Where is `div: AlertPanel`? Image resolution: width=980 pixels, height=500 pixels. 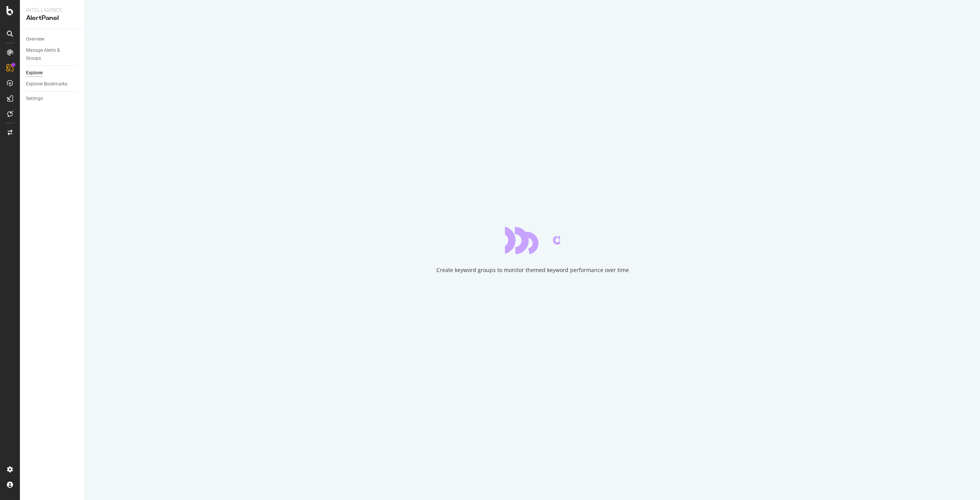 div: AlertPanel is located at coordinates (52, 18).